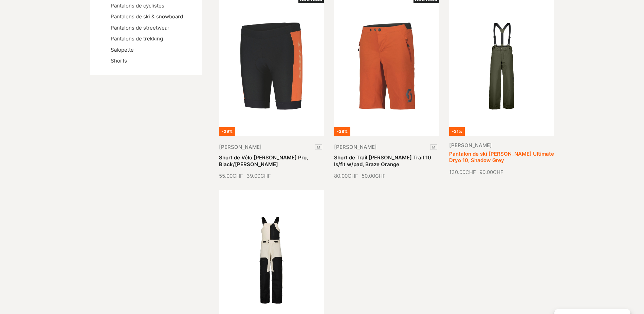 The image size is (644, 314). What do you see at coordinates (119, 60) in the screenshot?
I see `a: Shorts` at bounding box center [119, 60].